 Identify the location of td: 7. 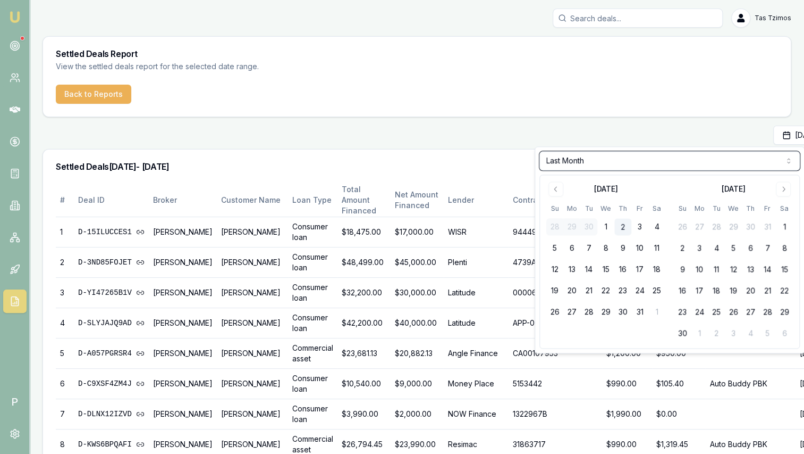
(65, 414).